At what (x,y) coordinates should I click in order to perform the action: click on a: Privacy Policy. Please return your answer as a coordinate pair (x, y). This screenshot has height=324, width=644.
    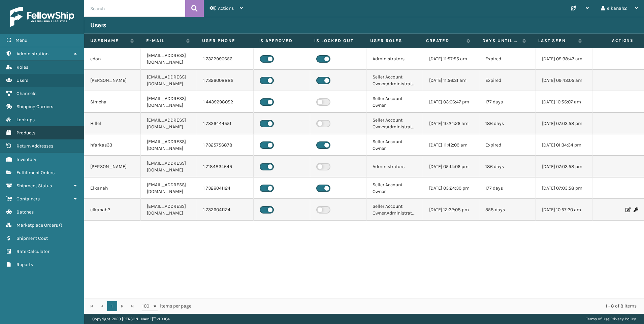
    Looking at the image, I should click on (623, 319).